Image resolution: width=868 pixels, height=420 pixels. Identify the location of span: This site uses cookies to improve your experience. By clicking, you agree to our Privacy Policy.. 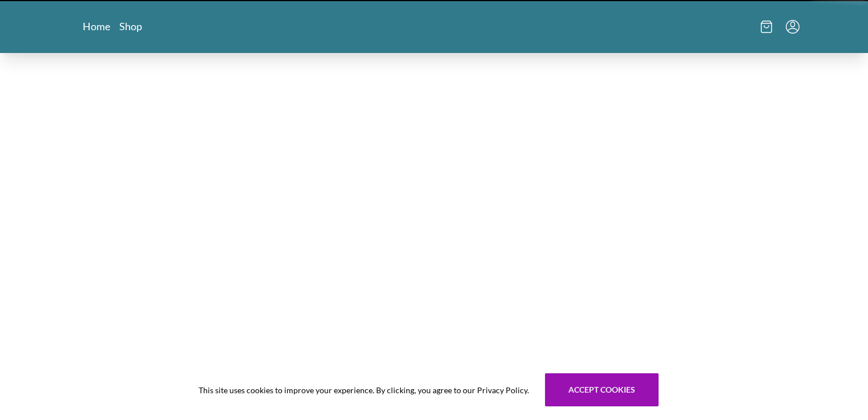
(363, 390).